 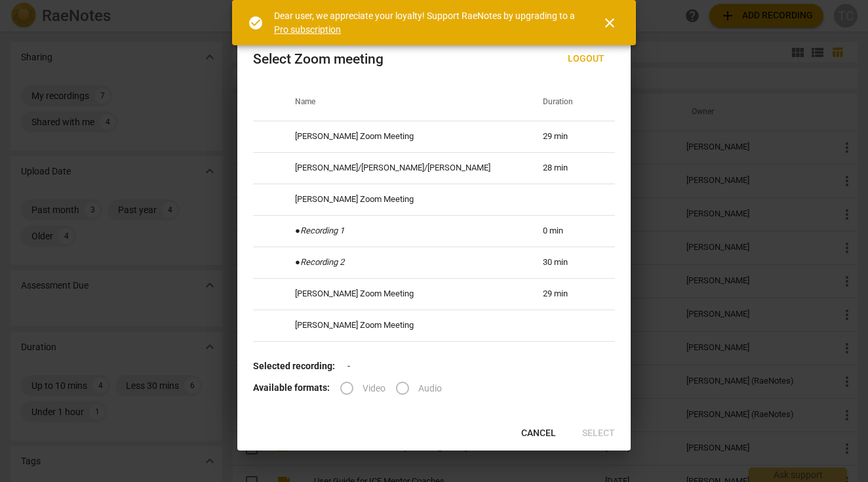 What do you see at coordinates (403, 102) in the screenshot?
I see `th: Name` at bounding box center [403, 102].